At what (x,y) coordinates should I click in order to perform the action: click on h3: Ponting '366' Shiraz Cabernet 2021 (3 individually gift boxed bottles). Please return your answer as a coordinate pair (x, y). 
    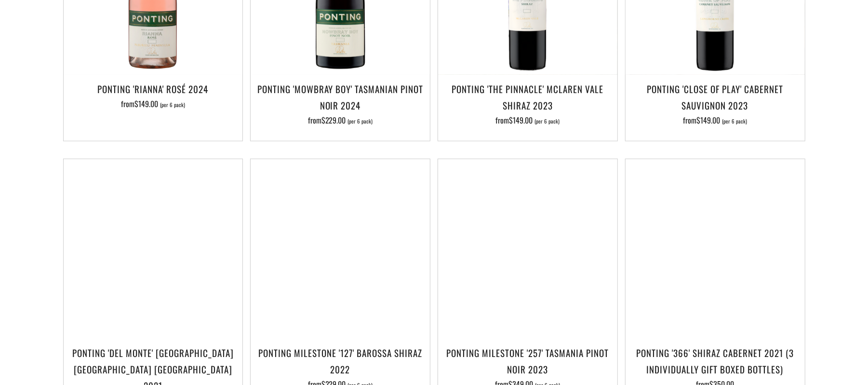
    Looking at the image, I should click on (715, 360).